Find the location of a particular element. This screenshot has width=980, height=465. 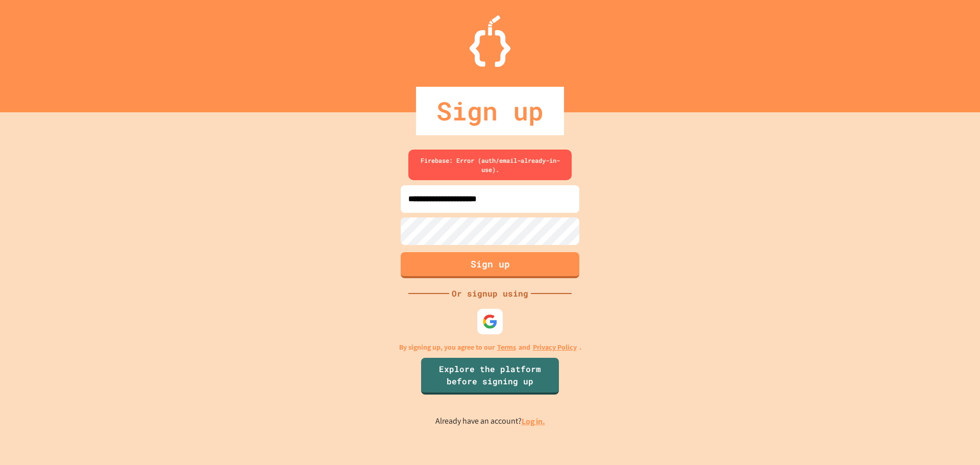

div: Sign up is located at coordinates (490, 111).